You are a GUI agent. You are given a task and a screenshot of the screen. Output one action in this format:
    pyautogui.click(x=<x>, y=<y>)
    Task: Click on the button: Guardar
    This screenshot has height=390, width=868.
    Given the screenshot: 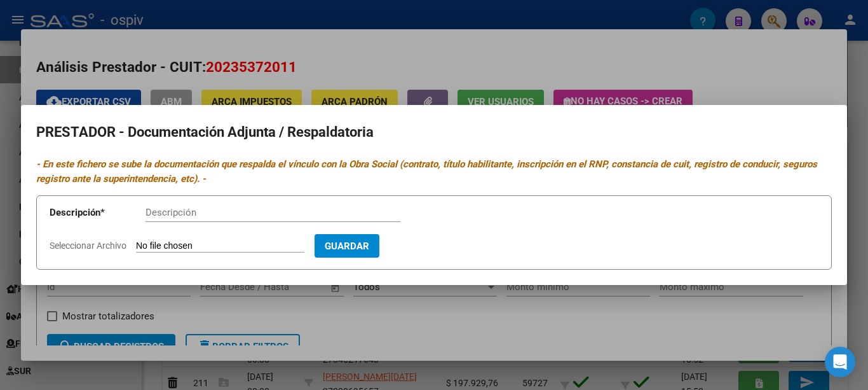 What is the action you would take?
    pyautogui.click(x=347, y=246)
    